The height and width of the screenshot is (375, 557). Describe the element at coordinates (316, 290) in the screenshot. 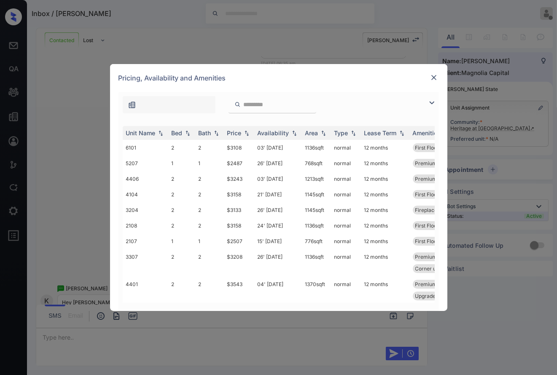

I see `td: 1370 sqft` at that location.